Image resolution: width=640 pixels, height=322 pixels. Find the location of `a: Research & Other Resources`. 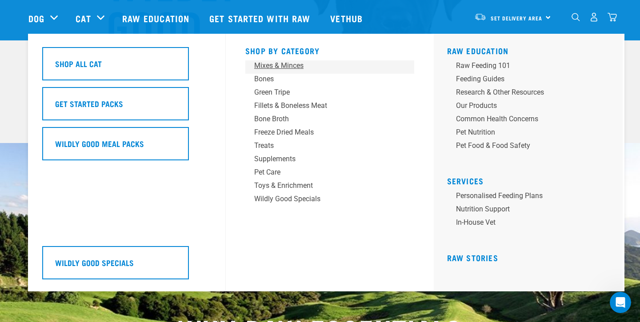

a: Research & Other Resources is located at coordinates (532, 94).